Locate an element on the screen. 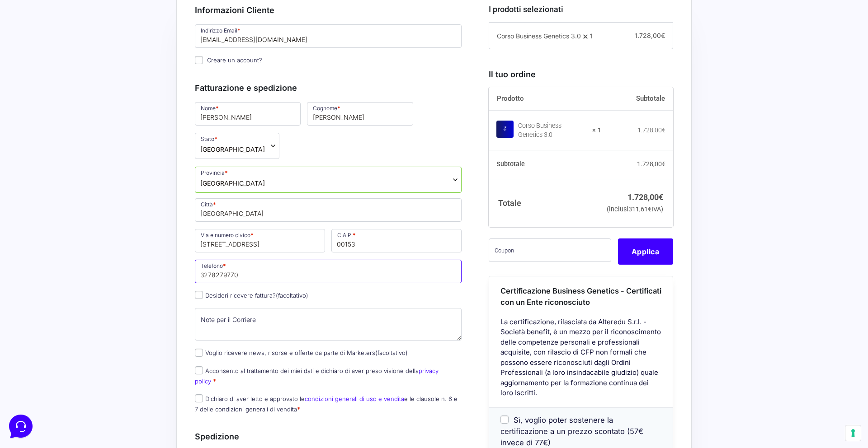  input: Indirizzo Email * is located at coordinates (329, 36).